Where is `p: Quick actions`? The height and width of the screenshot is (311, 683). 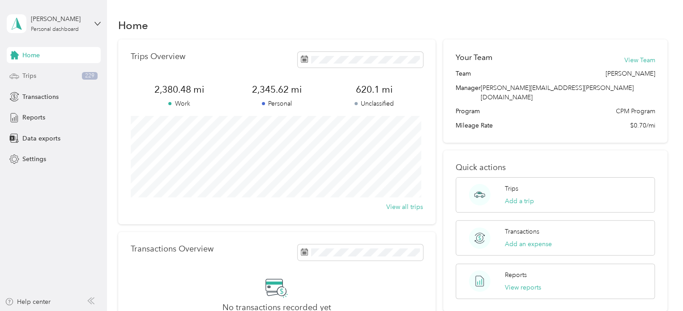 p: Quick actions is located at coordinates (555, 167).